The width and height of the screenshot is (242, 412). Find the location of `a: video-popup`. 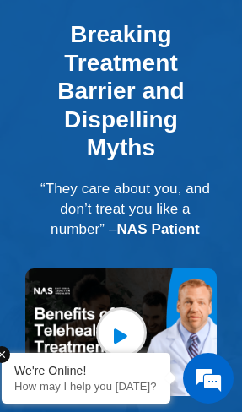

a: video-popup is located at coordinates (122, 333).